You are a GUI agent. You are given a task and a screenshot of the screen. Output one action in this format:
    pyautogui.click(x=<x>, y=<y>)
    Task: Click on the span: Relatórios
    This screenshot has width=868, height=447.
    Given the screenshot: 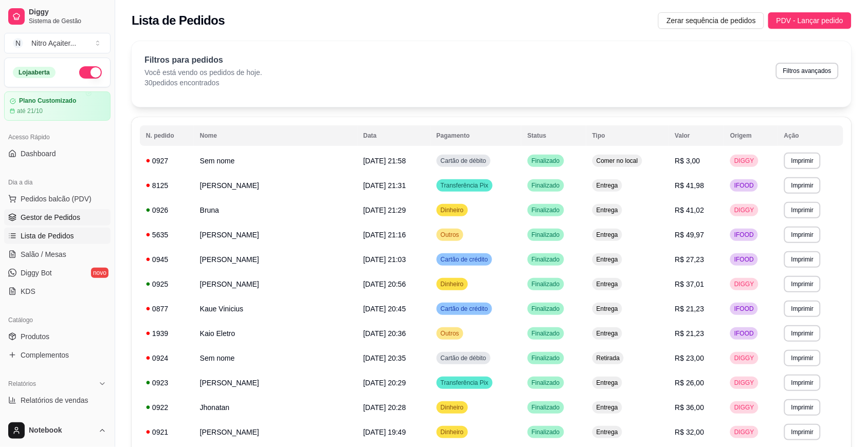 What is the action you would take?
    pyautogui.click(x=22, y=384)
    